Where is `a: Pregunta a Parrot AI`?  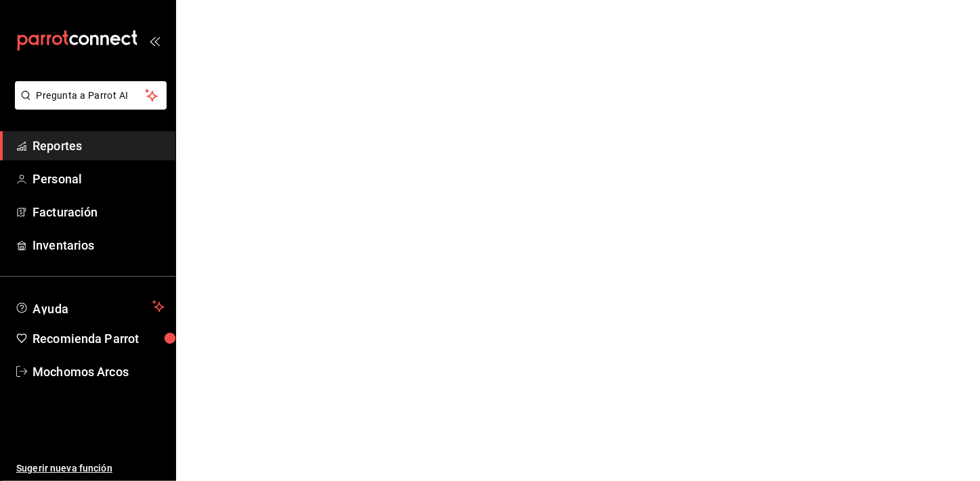
a: Pregunta a Parrot AI is located at coordinates (88, 105).